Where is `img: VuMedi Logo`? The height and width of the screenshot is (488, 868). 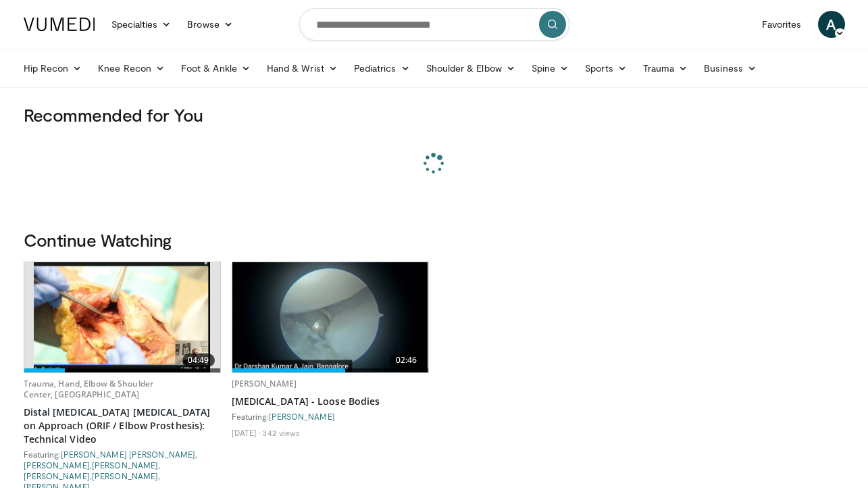
img: VuMedi Logo is located at coordinates (59, 24).